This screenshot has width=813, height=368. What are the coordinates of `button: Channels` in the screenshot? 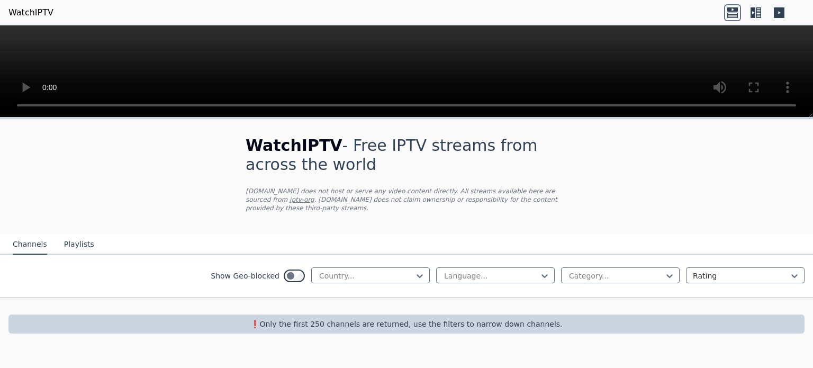 It's located at (30, 245).